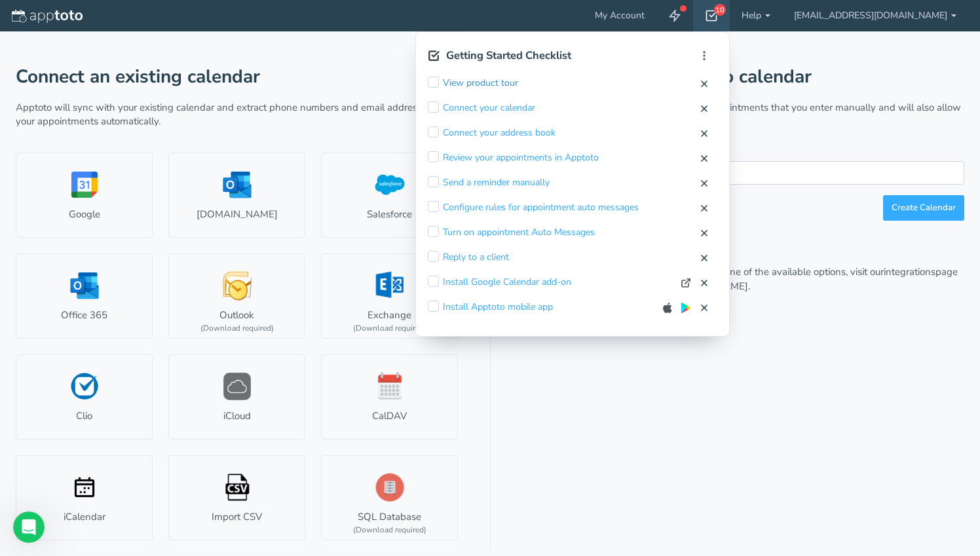  What do you see at coordinates (720, 9) in the screenshot?
I see `div: 10` at bounding box center [720, 9].